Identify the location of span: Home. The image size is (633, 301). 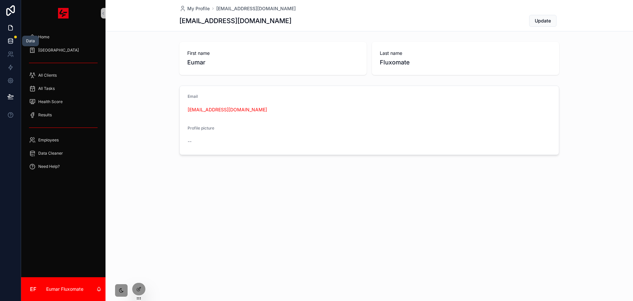
(44, 37).